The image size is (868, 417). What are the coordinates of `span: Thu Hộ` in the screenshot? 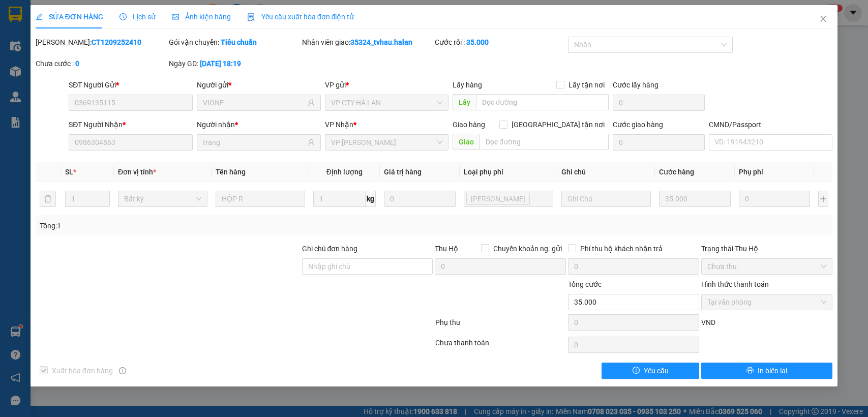 It's located at (446, 249).